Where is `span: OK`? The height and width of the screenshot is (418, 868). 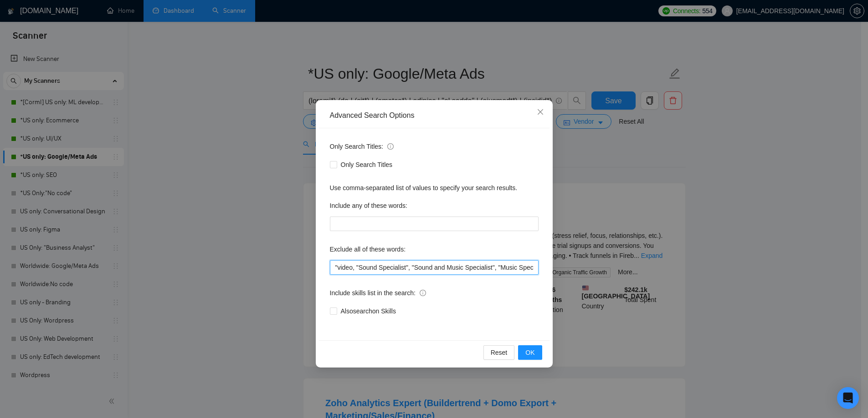
span: OK is located at coordinates (530, 353).